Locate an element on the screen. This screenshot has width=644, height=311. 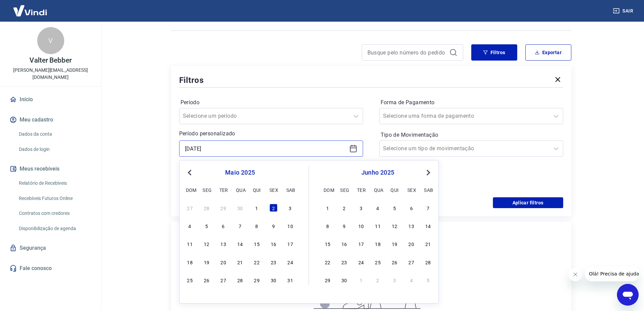
button: Exportar is located at coordinates (548, 52).